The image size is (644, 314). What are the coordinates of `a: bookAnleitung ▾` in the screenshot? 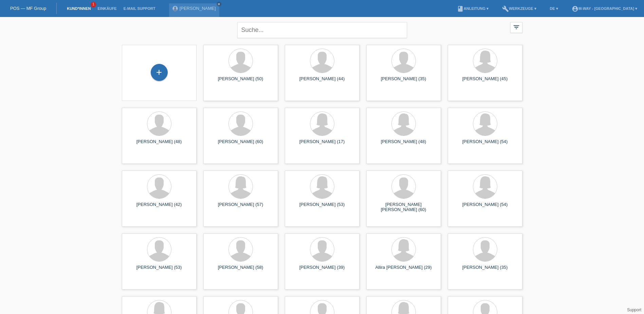 It's located at (472, 8).